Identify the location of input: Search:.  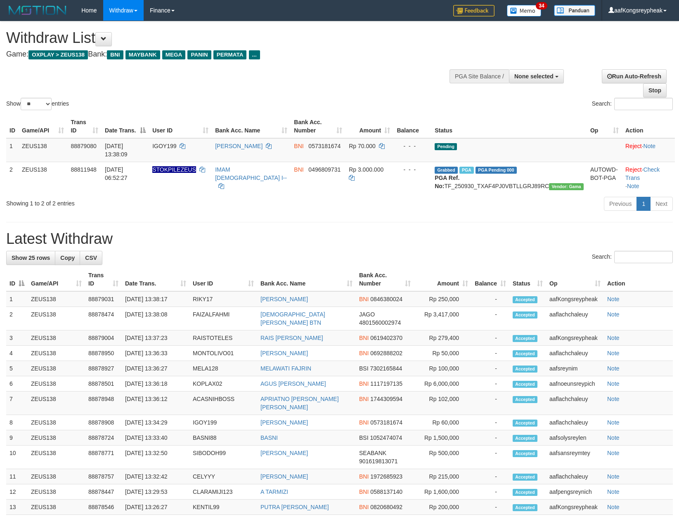
(643, 257).